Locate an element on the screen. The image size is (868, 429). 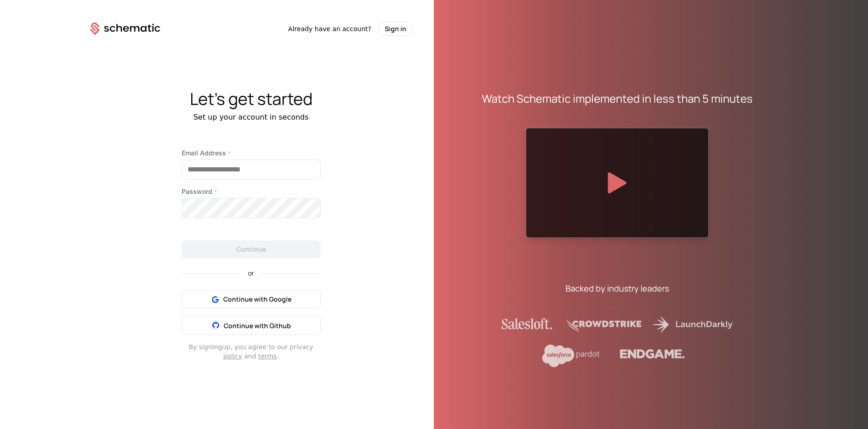
div: By signing up , you agree to our privacy and . is located at coordinates (251, 352).